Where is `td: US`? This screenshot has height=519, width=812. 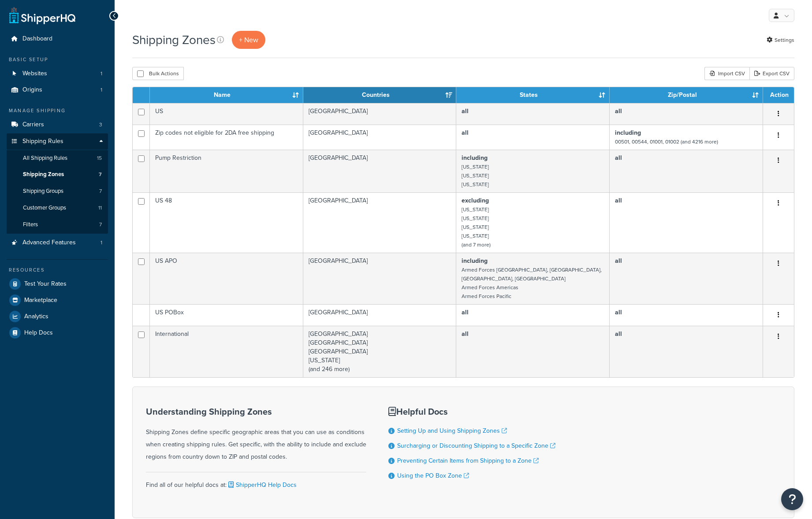
td: US is located at coordinates (227, 114).